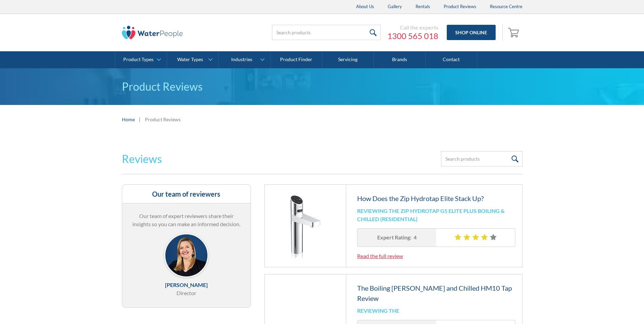 The height and width of the screenshot is (324, 644). What do you see at coordinates (413, 27) in the screenshot?
I see `div: Call the experts` at bounding box center [413, 27].